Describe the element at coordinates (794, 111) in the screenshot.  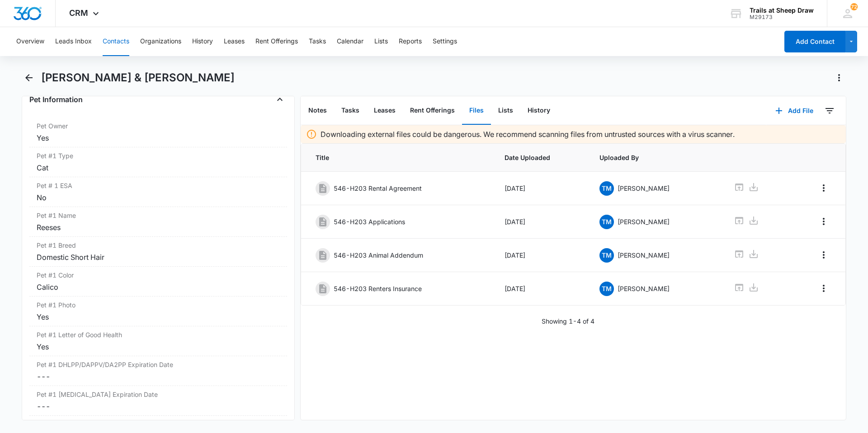
I see `button: Add File` at that location.